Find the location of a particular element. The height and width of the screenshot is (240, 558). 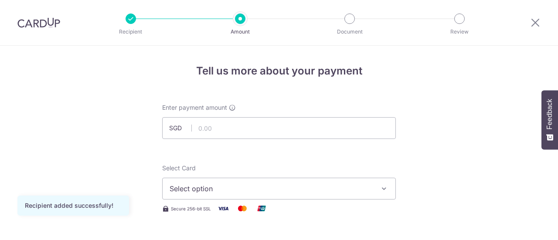

img: Union Pay is located at coordinates (261, 208).